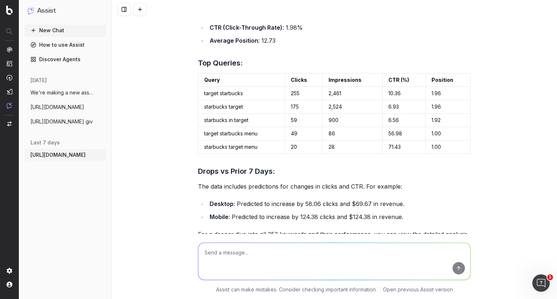  What do you see at coordinates (404, 94) in the screenshot?
I see `td: 10.36` at bounding box center [404, 94].